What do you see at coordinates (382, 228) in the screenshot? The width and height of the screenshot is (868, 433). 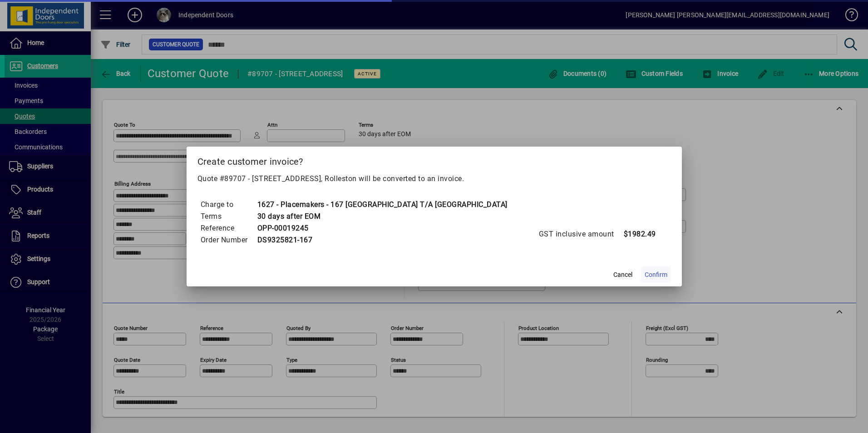 I see `td: OPP-00019245` at bounding box center [382, 228].